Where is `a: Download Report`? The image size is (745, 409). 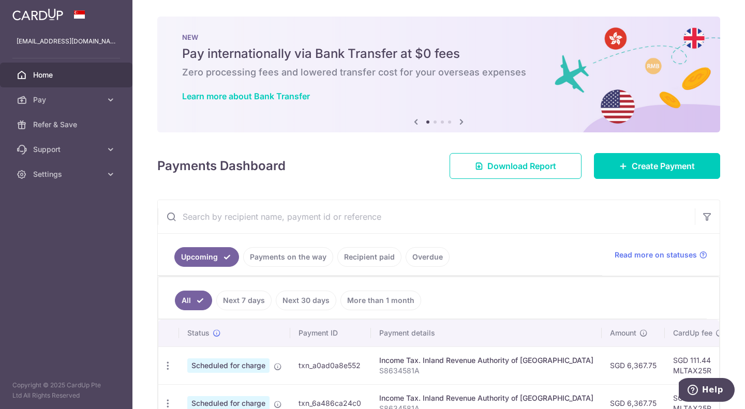 a: Download Report is located at coordinates (515, 166).